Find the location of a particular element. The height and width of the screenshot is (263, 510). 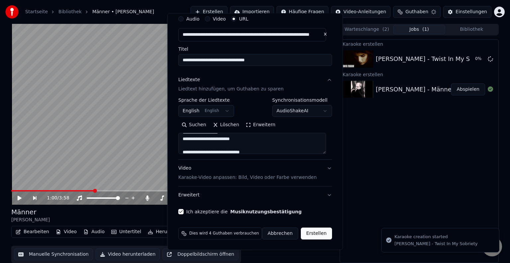

label: Titel is located at coordinates (255, 49).